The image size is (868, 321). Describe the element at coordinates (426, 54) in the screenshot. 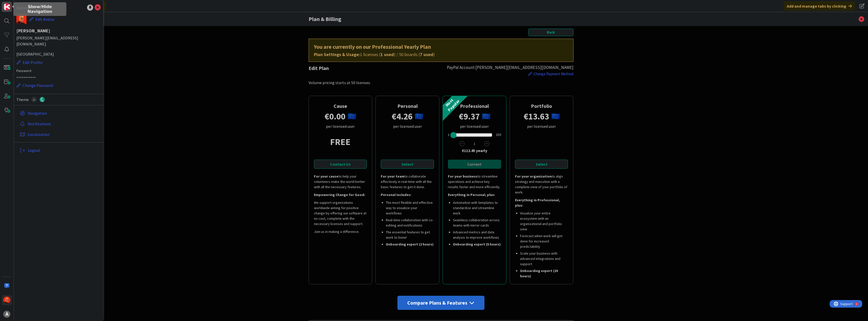

I see `b: 7 used` at that location.